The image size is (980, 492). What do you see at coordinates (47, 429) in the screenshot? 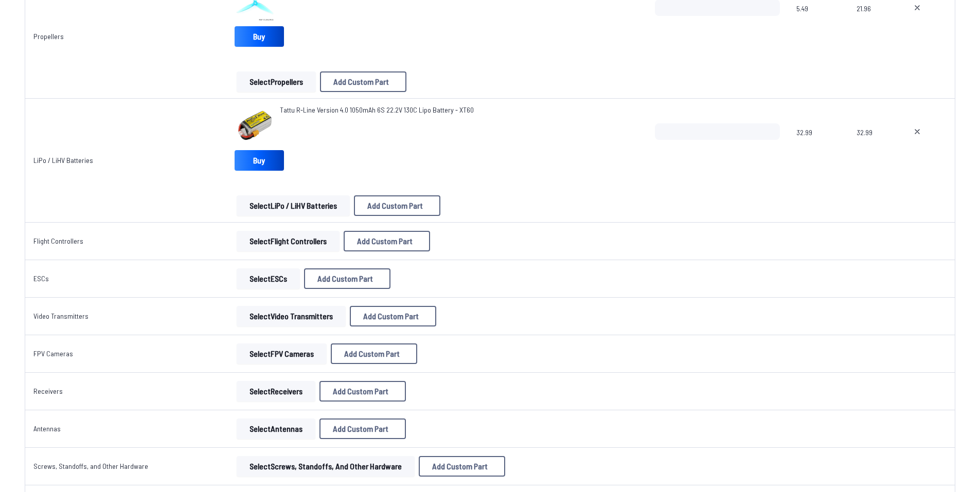
I see `a: Antennas` at bounding box center [47, 429].